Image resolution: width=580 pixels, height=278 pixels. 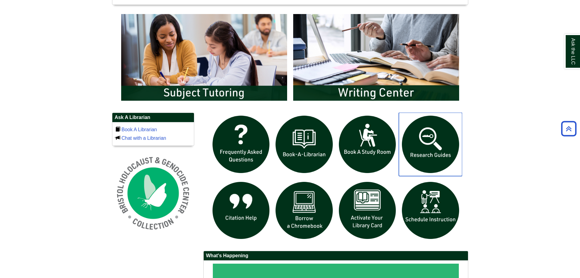 What do you see at coordinates (431, 144) in the screenshot?
I see `img: Research Guides icon links to research guides web page` at bounding box center [431, 144].